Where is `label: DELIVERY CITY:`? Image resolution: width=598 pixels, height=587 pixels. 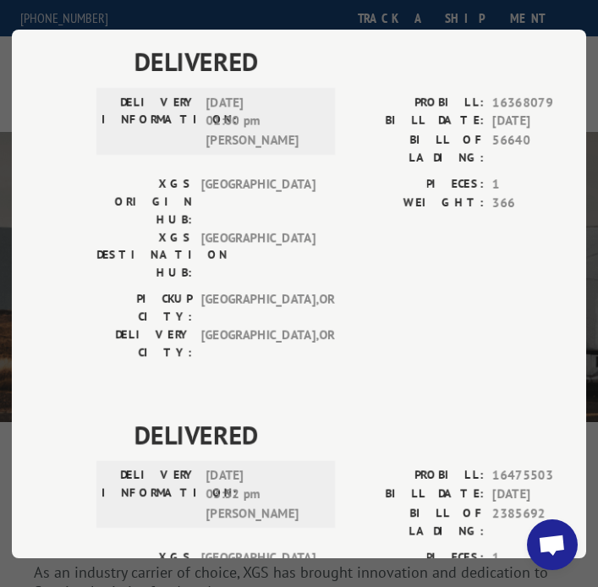 label: DELIVERY CITY: is located at coordinates (144, 343).